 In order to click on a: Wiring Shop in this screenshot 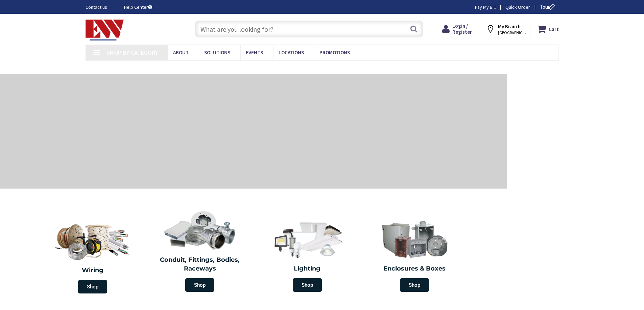, I will do `click(92, 257)`.